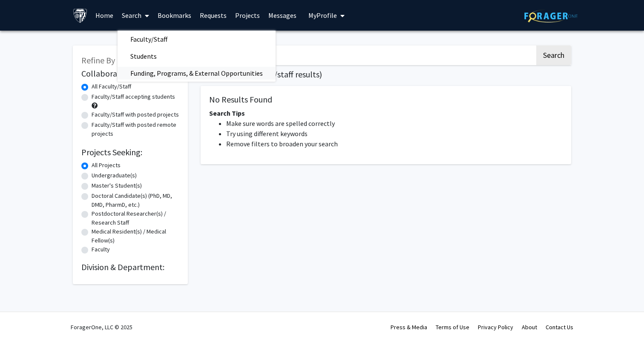  I want to click on input: Search Keywords, so click(368, 56).